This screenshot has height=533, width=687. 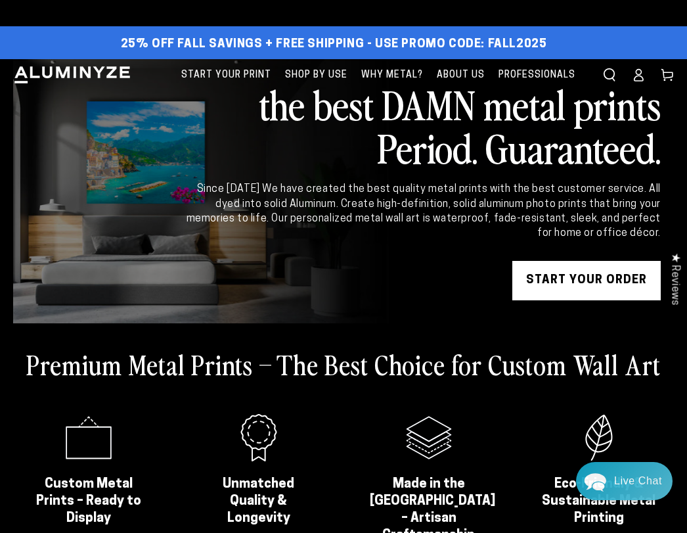 What do you see at coordinates (392, 75) in the screenshot?
I see `span: Why Metal?` at bounding box center [392, 75].